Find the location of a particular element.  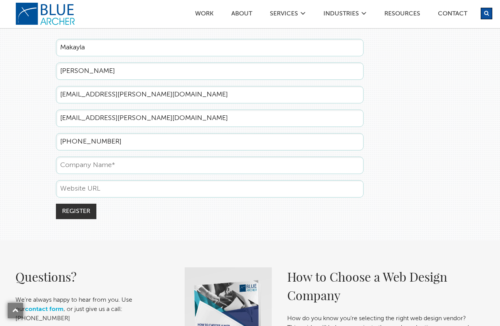

input: Confirm Email is located at coordinates (210, 118).